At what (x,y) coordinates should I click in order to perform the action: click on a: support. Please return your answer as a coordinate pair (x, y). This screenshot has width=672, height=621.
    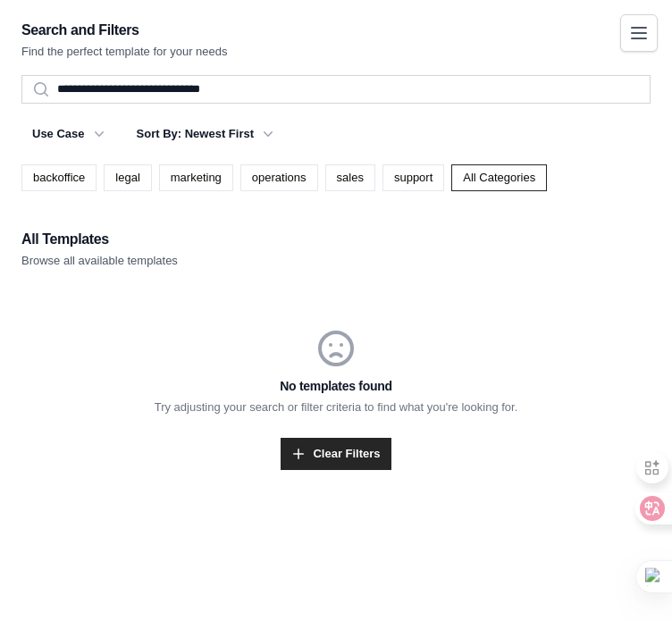
    Looking at the image, I should click on (413, 178).